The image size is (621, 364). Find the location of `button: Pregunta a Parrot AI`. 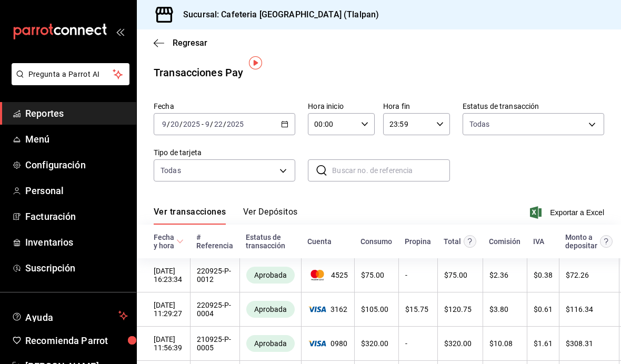

button: Pregunta a Parrot AI is located at coordinates (70, 74).